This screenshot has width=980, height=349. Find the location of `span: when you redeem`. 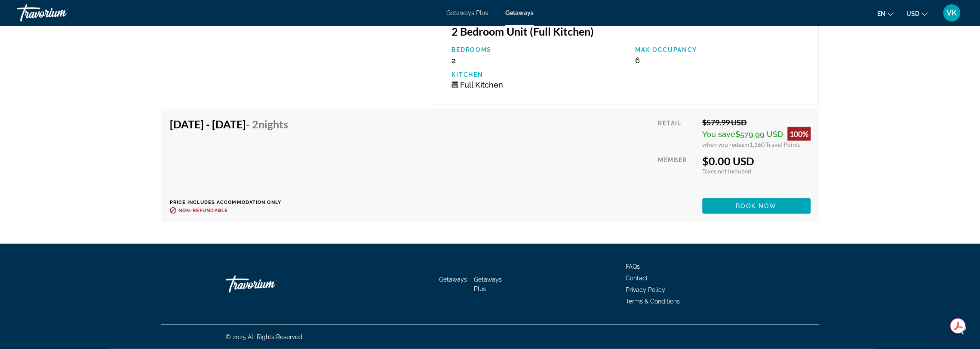

span: when you redeem is located at coordinates (726, 144).